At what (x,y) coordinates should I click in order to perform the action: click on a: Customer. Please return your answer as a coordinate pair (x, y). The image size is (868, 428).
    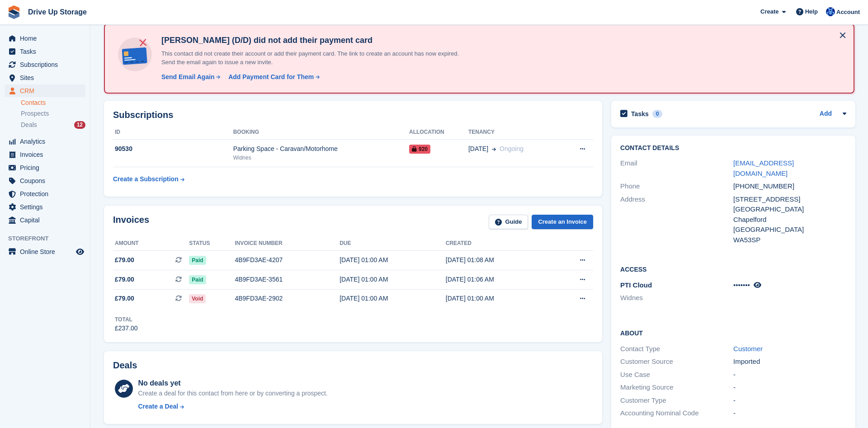
    Looking at the image, I should click on (747, 348).